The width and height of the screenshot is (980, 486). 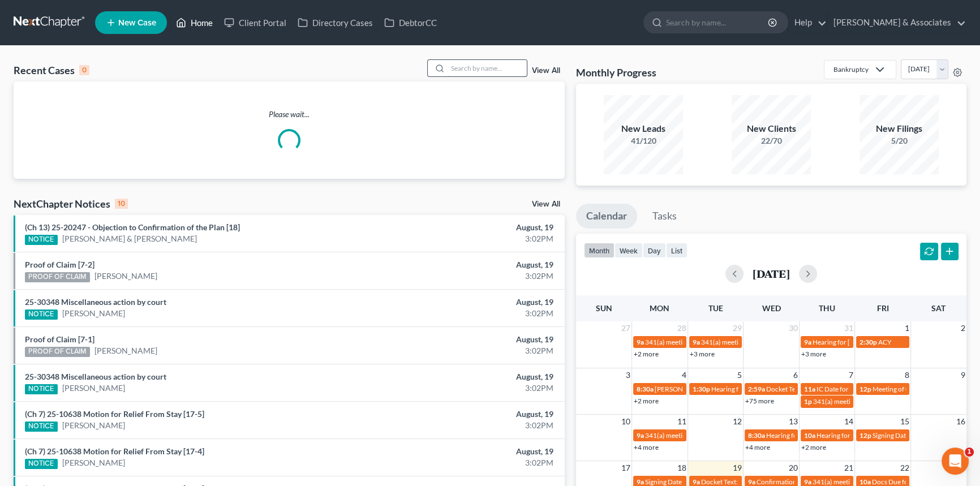 I want to click on button: month, so click(x=599, y=250).